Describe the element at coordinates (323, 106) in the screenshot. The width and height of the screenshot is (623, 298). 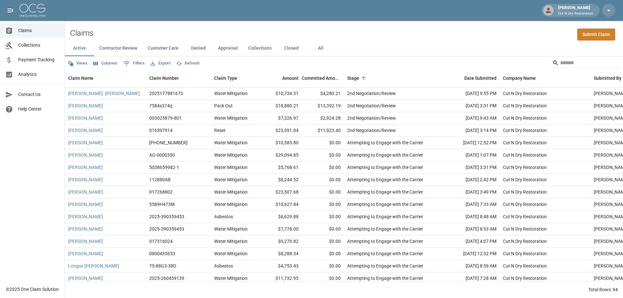
I see `div: $13,392.19` at that location.